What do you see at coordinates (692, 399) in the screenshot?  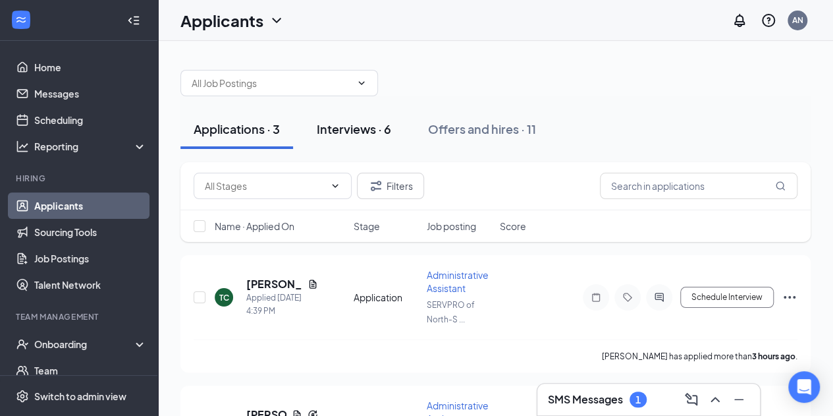 I see `button: ComposeMessage` at bounding box center [692, 399].